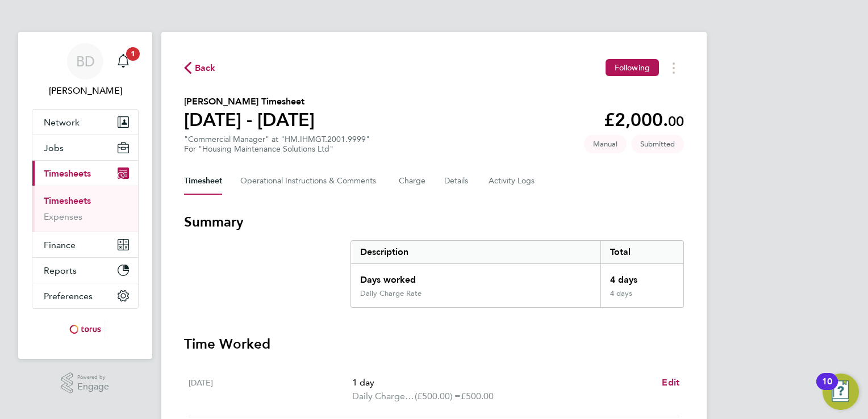  I want to click on span: Powered by, so click(93, 378).